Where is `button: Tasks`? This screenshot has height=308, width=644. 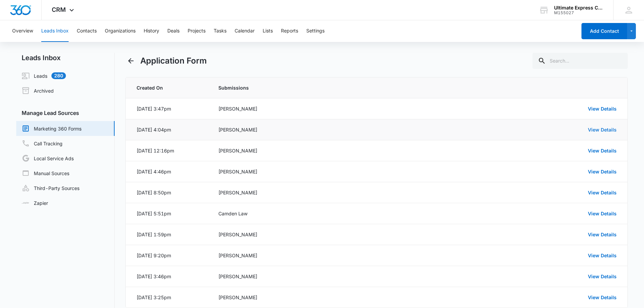
button: Tasks is located at coordinates (220, 31).